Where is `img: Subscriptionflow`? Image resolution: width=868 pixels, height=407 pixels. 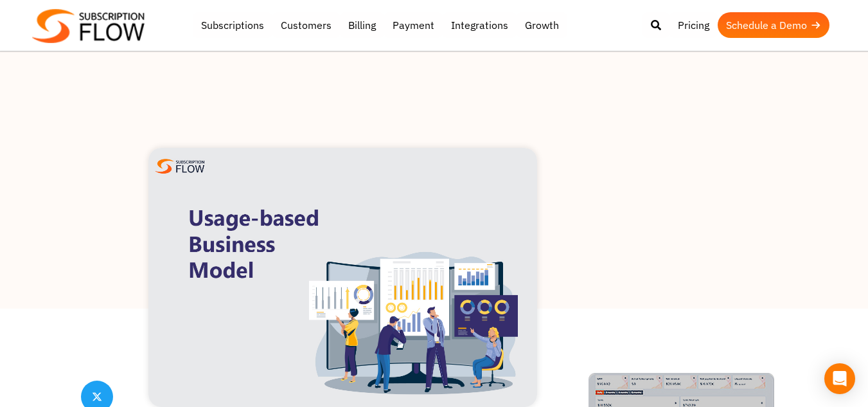
img: Subscriptionflow is located at coordinates (88, 26).